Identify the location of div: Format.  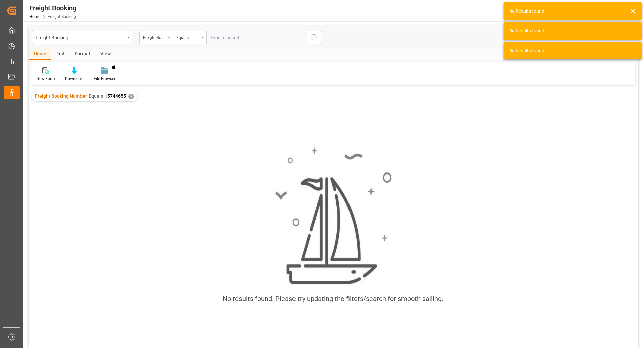
(82, 54).